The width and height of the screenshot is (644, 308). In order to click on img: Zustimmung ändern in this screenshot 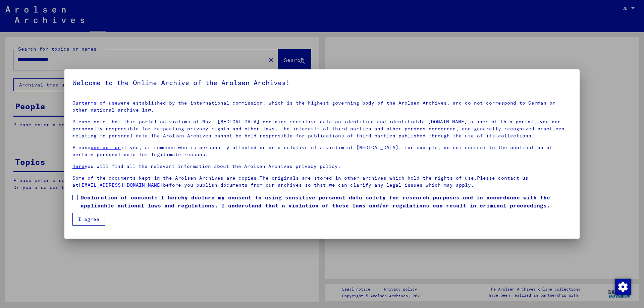, I will do `click(623, 287)`.